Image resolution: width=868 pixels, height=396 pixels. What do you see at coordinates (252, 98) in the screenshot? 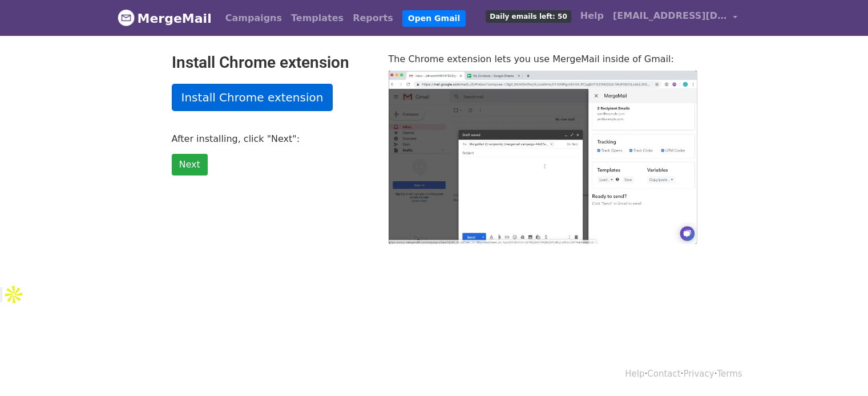
I see `a: Install Chrome extension` at bounding box center [252, 98].